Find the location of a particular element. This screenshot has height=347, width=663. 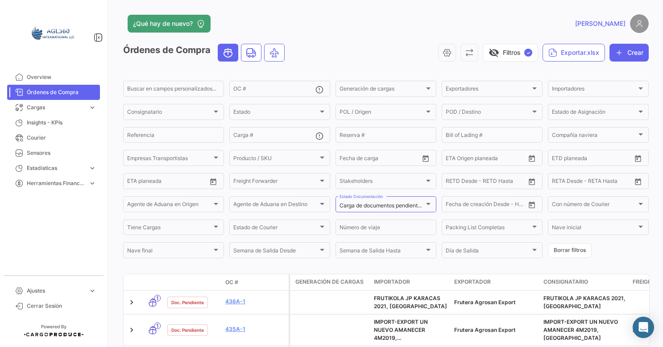

span: Stakeholders is located at coordinates (382, 182).